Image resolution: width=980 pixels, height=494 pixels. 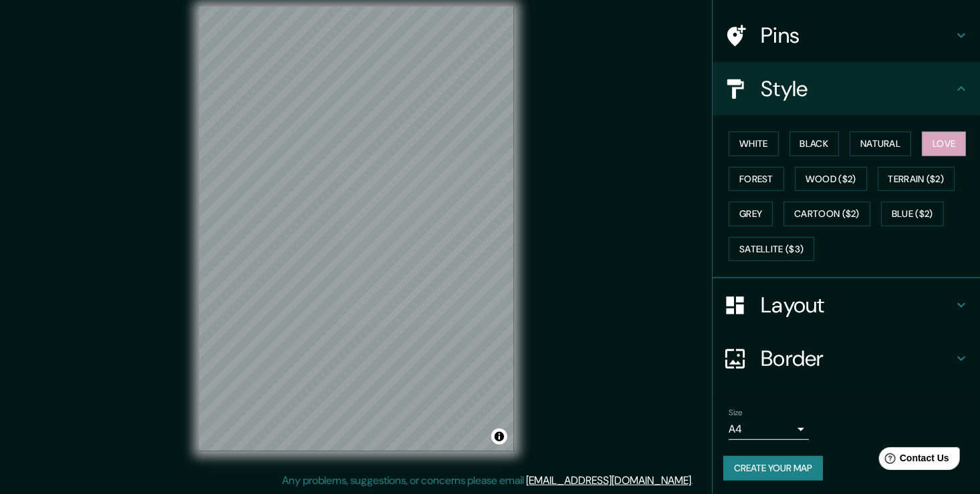 I want to click on button: Wood ($2), so click(x=831, y=179).